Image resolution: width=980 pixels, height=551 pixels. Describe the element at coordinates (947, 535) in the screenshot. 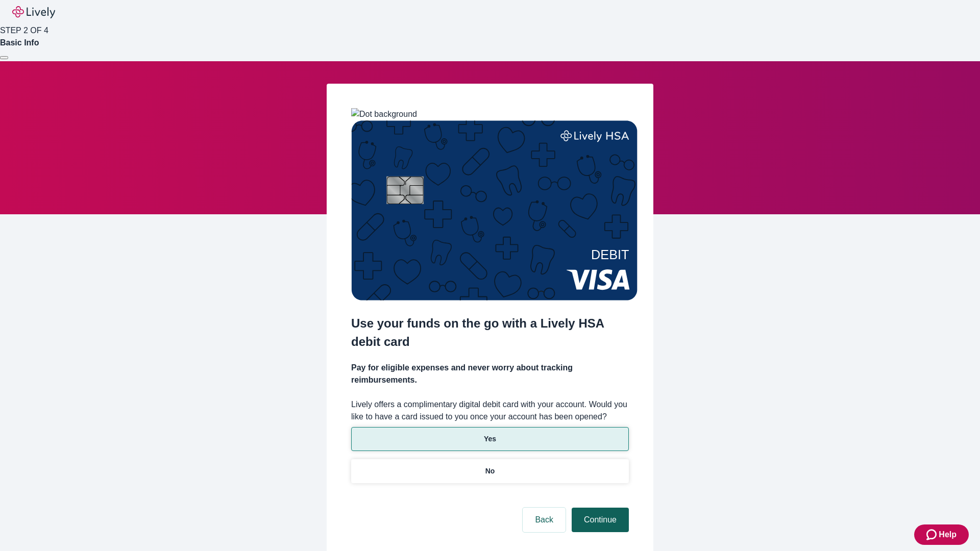

I see `span: Help` at that location.